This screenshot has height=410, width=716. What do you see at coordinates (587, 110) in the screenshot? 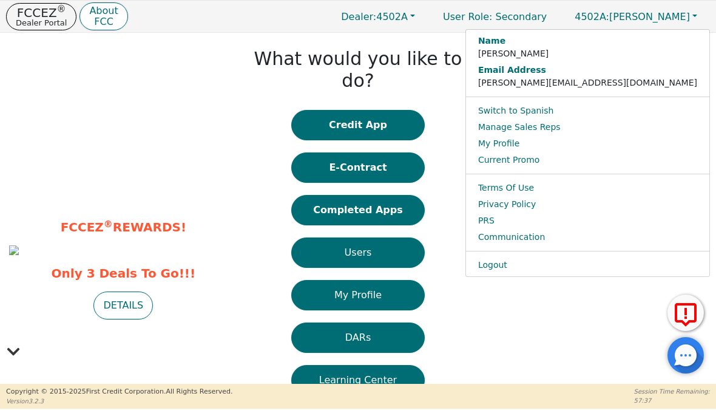
I see `a: Switch to Spanish` at bounding box center [587, 110].